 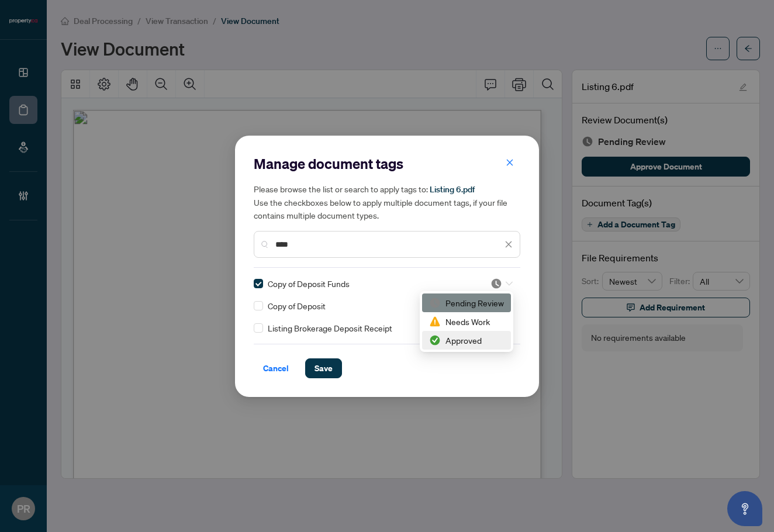 What do you see at coordinates (276, 368) in the screenshot?
I see `span: Cancel` at bounding box center [276, 368].